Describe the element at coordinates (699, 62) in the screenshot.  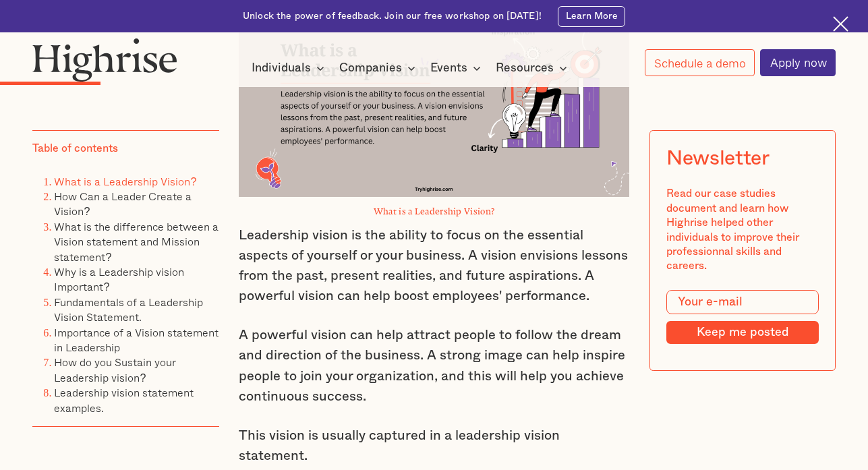
I see `a: Schedule a demo` at that location.